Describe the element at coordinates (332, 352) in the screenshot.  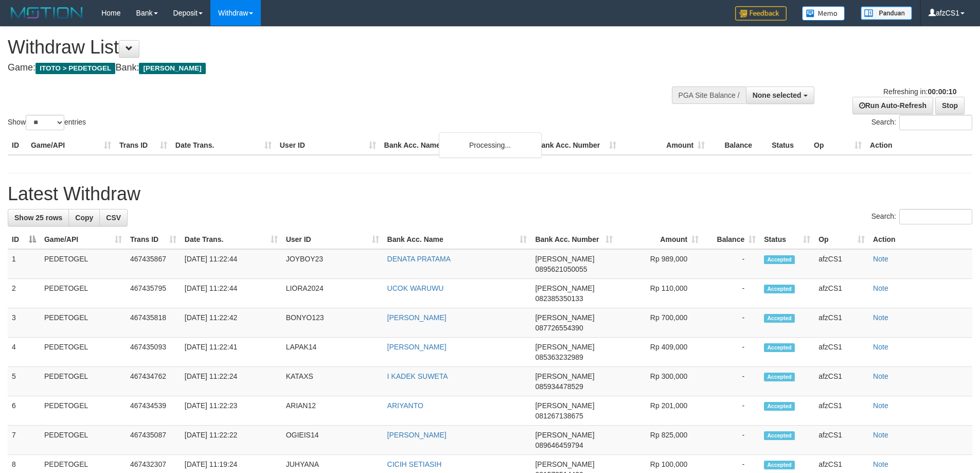
I see `td: LAPAK14` at that location.